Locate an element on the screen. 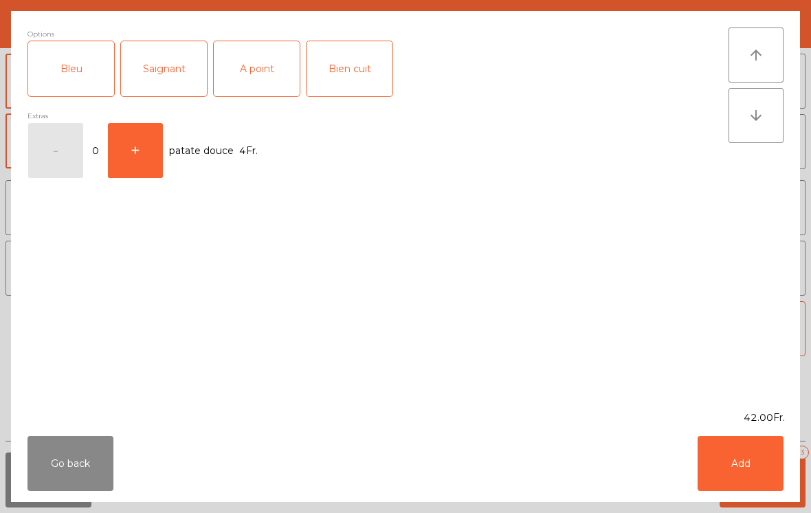 This screenshot has height=513, width=811. span: Options is located at coordinates (41, 34).